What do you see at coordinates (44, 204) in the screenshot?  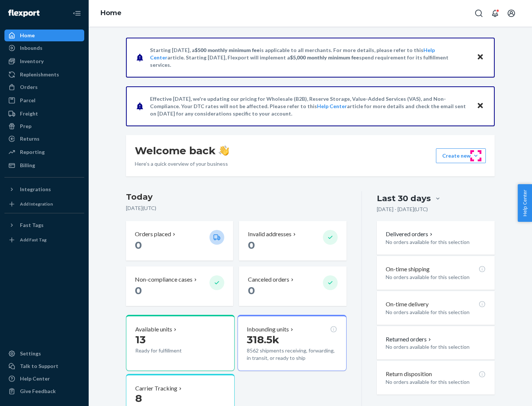 I see `a: Add Integration` at bounding box center [44, 204].